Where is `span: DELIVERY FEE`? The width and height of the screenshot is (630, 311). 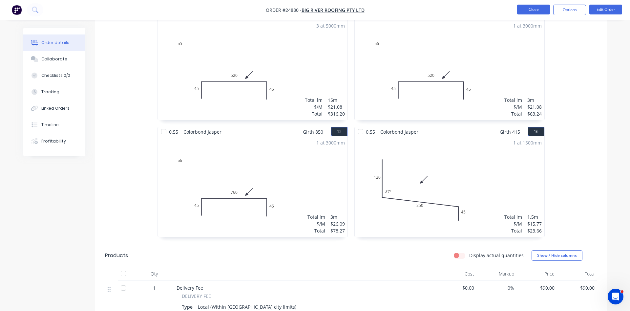 span: DELIVERY FEE is located at coordinates (196, 296).